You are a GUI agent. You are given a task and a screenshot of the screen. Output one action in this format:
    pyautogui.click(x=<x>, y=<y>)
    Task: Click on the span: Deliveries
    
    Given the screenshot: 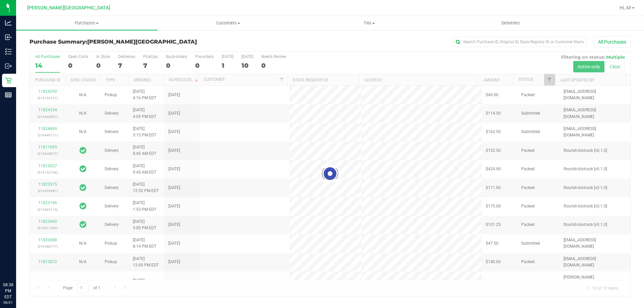 What is the action you would take?
    pyautogui.click(x=510, y=23)
    